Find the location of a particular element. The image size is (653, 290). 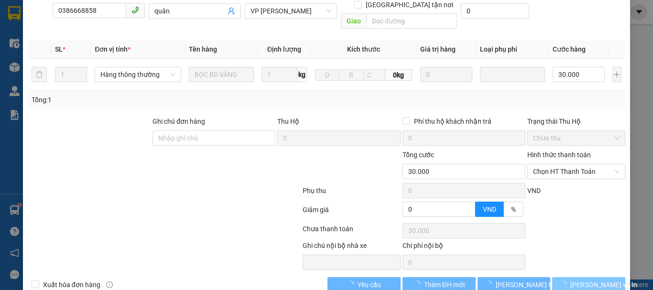

div: Trạng thái Thu Hộ is located at coordinates (576, 121).